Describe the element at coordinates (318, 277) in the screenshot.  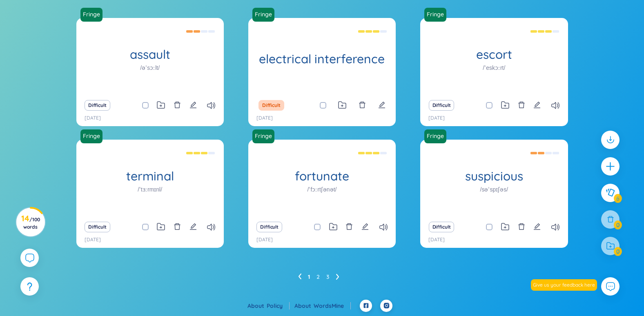
I see `li: 2` at that location.